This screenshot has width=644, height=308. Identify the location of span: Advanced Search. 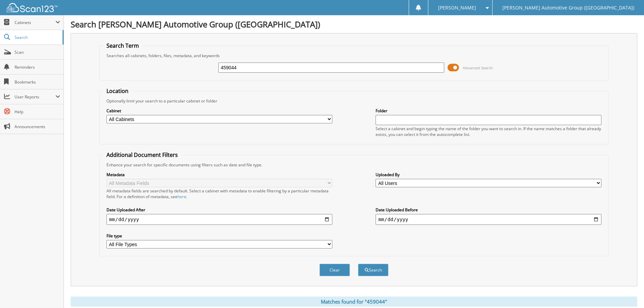
(478, 67).